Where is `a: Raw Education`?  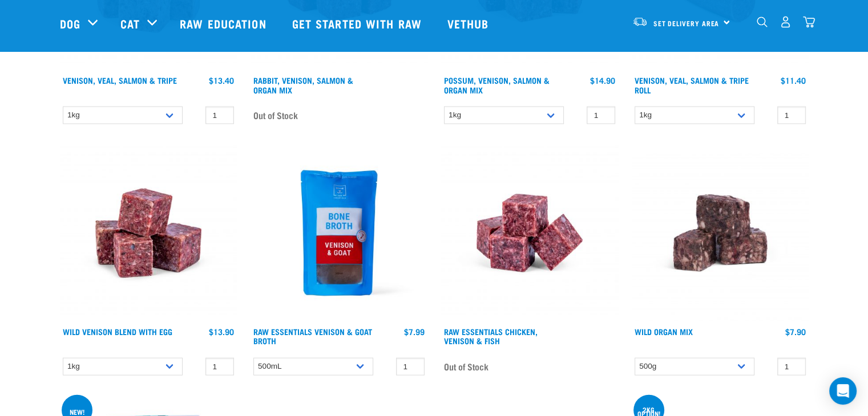
a: Raw Education is located at coordinates (224, 24).